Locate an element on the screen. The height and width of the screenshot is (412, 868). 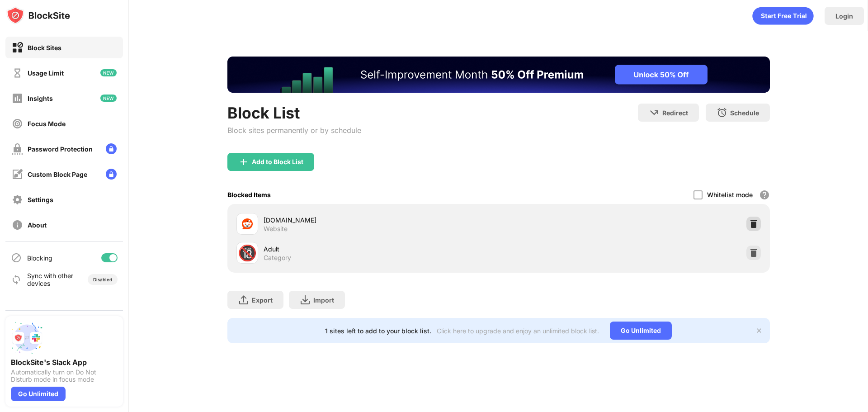
div: Adult is located at coordinates (381, 249).